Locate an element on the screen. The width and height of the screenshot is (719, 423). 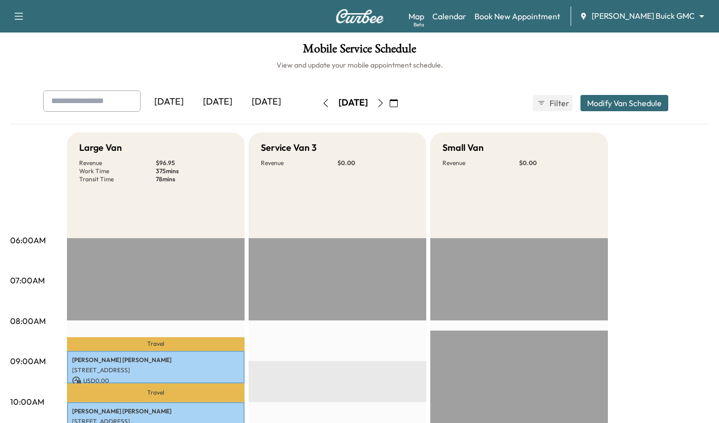
p: 06:00AM is located at coordinates (28, 240).